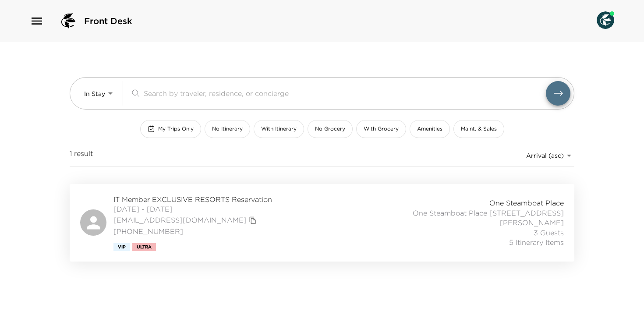 The height and width of the screenshot is (322, 644). Describe the element at coordinates (479, 129) in the screenshot. I see `button: Maint. & Sales` at that location.